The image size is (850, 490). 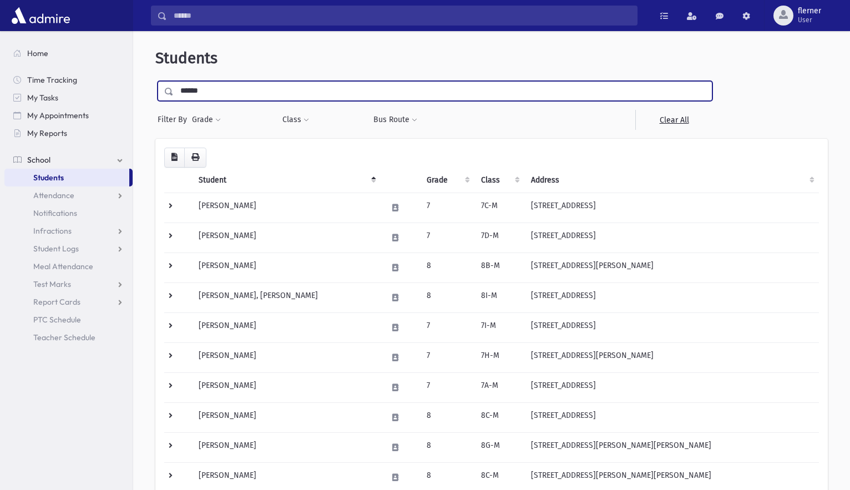 What do you see at coordinates (41, 16) in the screenshot?
I see `img: AdmirePro` at bounding box center [41, 16].